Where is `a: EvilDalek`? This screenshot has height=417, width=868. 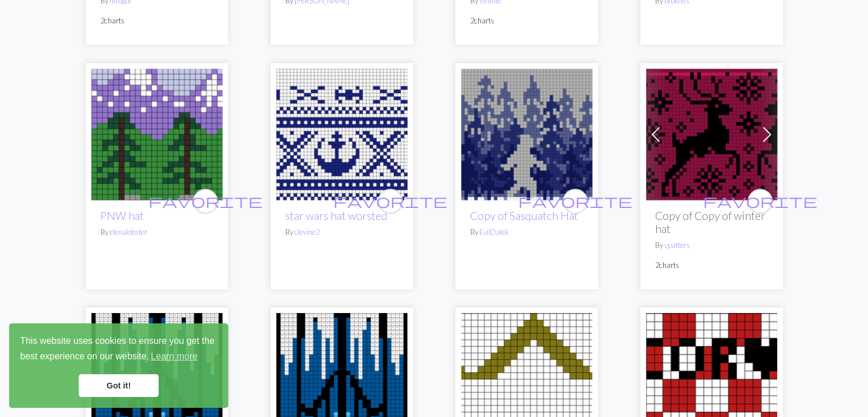
a: EvilDalek is located at coordinates (494, 232).